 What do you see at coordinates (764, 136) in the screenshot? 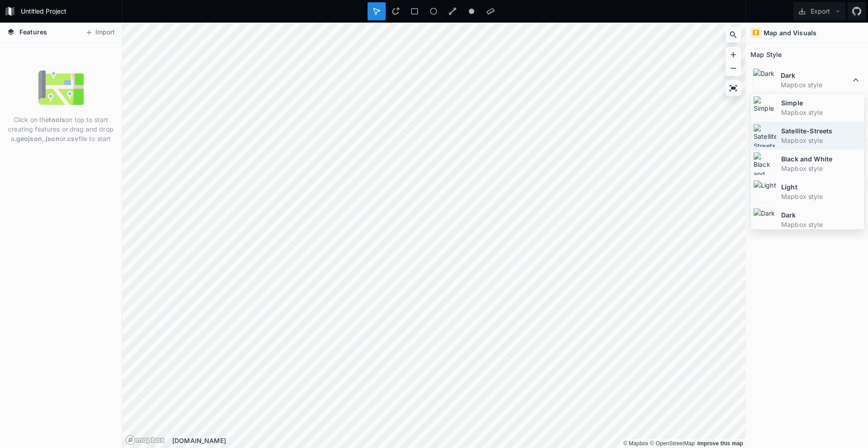
I see `img: Satellite-Streets` at bounding box center [764, 136].